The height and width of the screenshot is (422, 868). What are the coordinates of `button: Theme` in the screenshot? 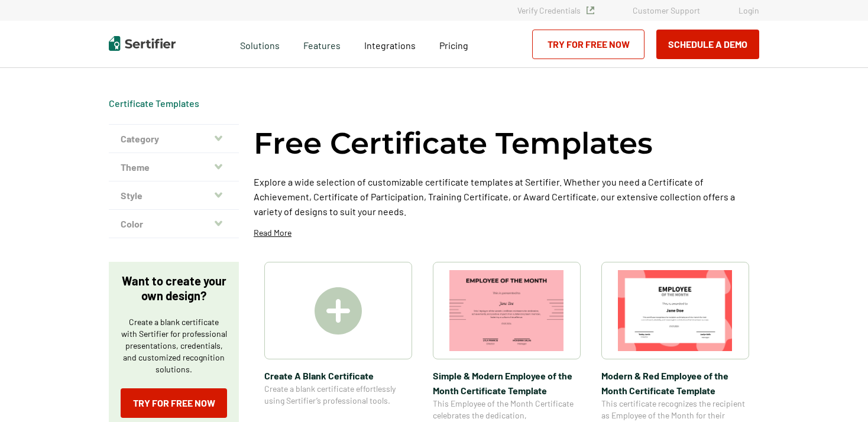 It's located at (174, 167).